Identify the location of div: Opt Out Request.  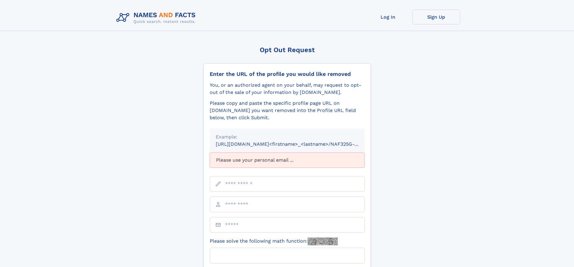
(287, 50).